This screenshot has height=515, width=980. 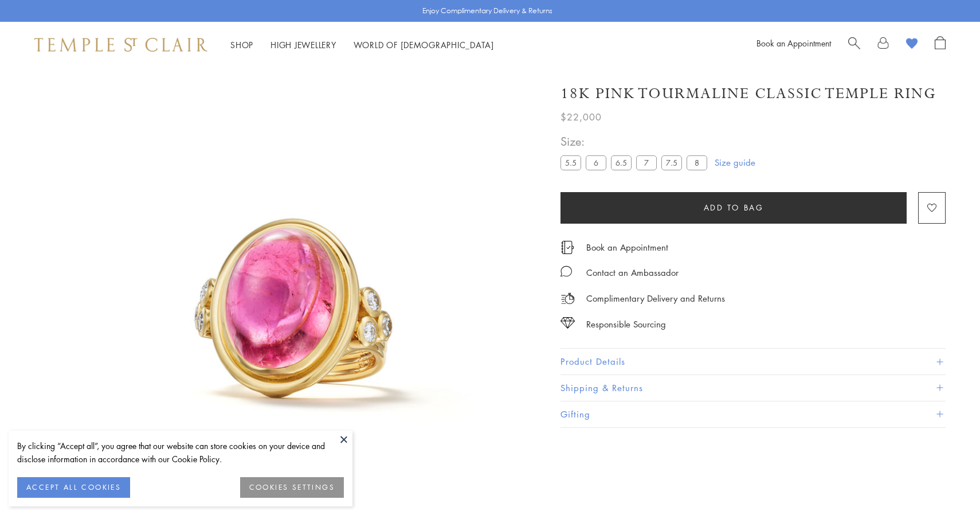 What do you see at coordinates (625, 324) in the screenshot?
I see `div: Responsible Sourcing` at bounding box center [625, 324].